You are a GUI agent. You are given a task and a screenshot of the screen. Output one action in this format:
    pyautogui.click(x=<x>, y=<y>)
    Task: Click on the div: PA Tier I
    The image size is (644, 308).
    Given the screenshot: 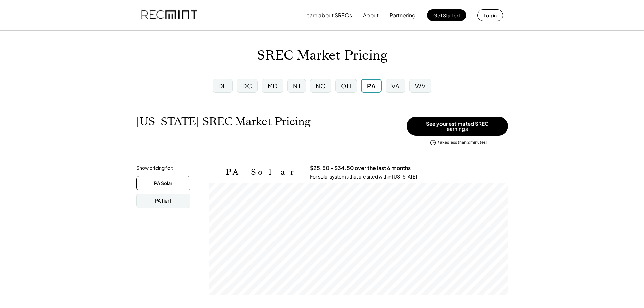 What is the action you would take?
    pyautogui.click(x=163, y=200)
    